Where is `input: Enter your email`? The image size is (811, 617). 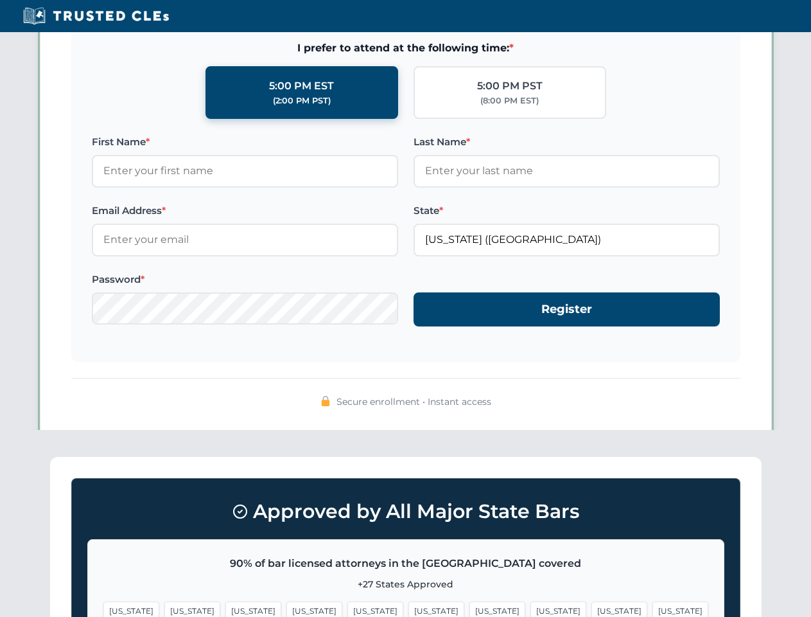 input: Enter your email is located at coordinates (245, 240).